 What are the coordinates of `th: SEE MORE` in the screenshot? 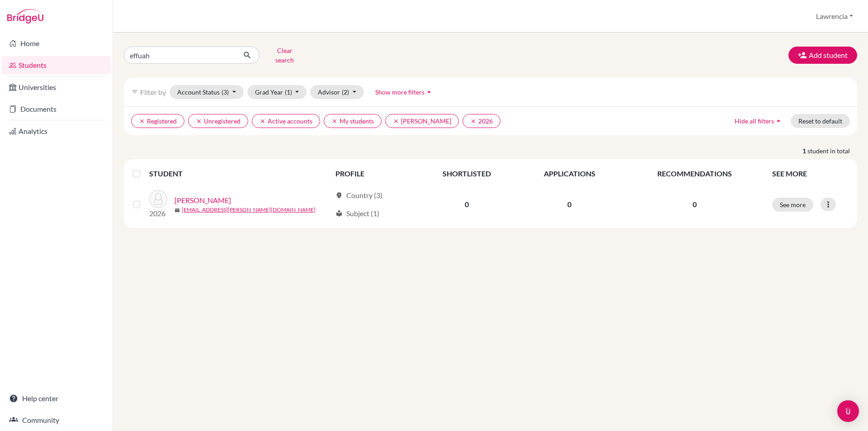 It's located at (810, 174).